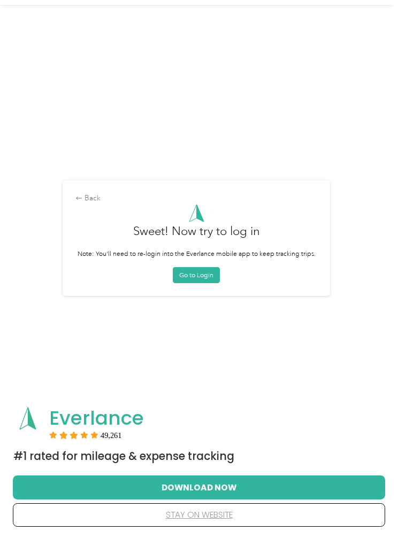 This screenshot has width=398, height=539. What do you see at coordinates (85, 435) in the screenshot?
I see `div: Rating:5 stars` at bounding box center [85, 435].